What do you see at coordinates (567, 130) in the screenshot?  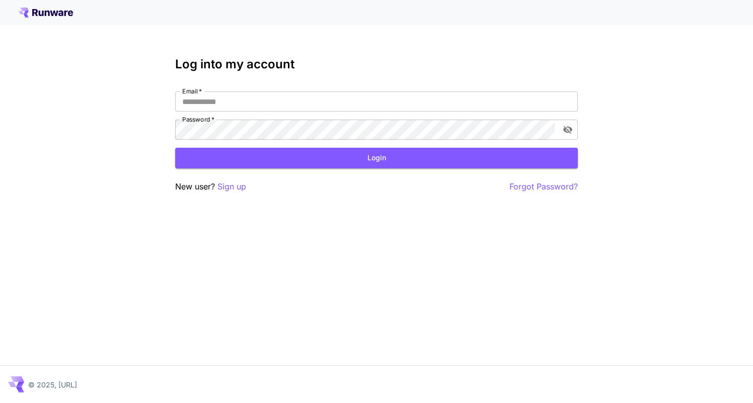 I see `button: toggle password visibility` at bounding box center [567, 130].